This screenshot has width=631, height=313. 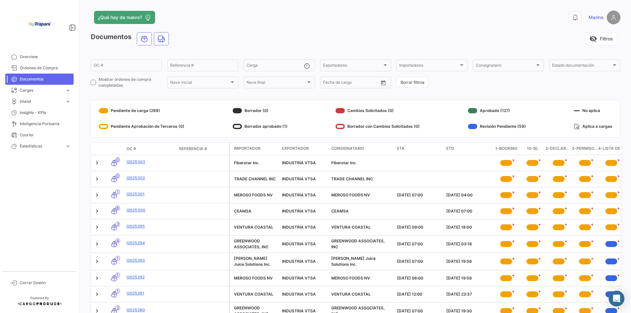 I want to click on div: Pendiente Aprobación de Terceros (0), so click(x=142, y=127).